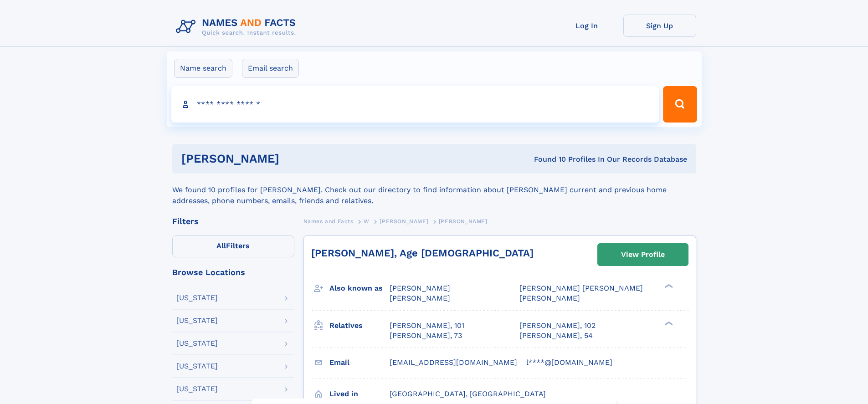  What do you see at coordinates (233, 246) in the screenshot?
I see `label: Filters` at bounding box center [233, 246].